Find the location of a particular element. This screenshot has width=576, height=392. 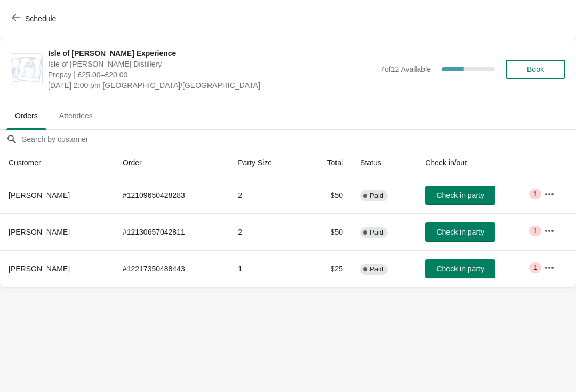

input: Search by customer is located at coordinates (299, 139).